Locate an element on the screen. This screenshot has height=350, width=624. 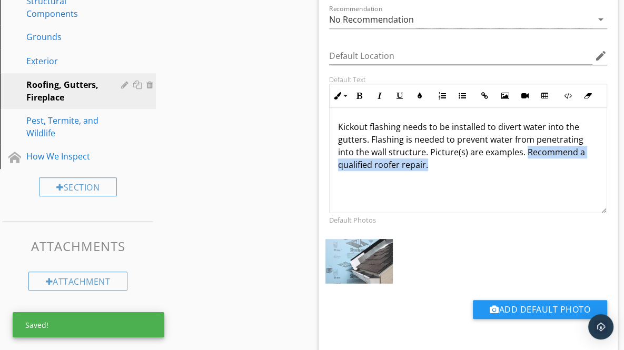
button: Underline (Ctrl+U) is located at coordinates (400, 96).